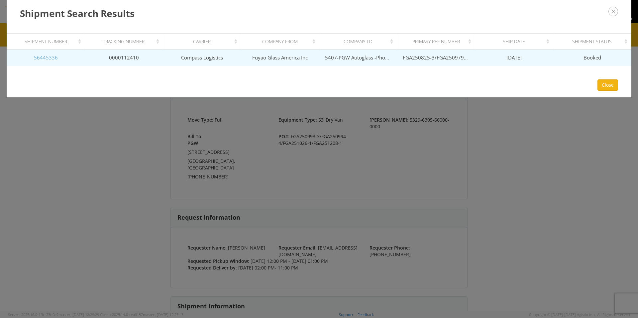 The width and height of the screenshot is (638, 318). Describe the element at coordinates (319, 13) in the screenshot. I see `h3: Shipment Search Results` at that location.